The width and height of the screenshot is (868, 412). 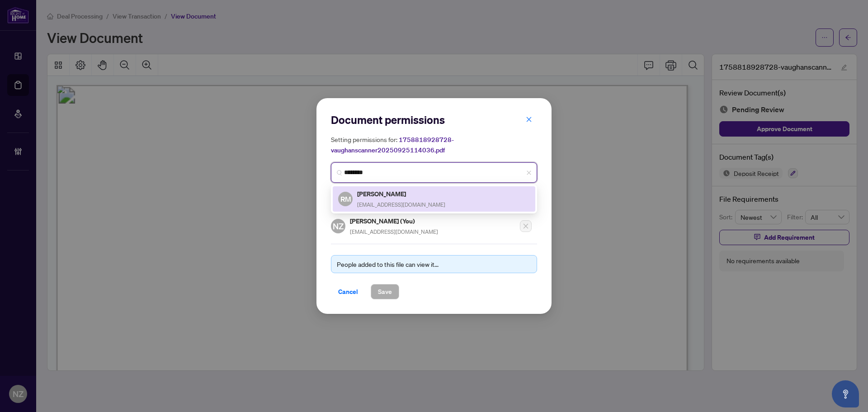 What do you see at coordinates (385, 292) in the screenshot?
I see `button: Save` at bounding box center [385, 292].